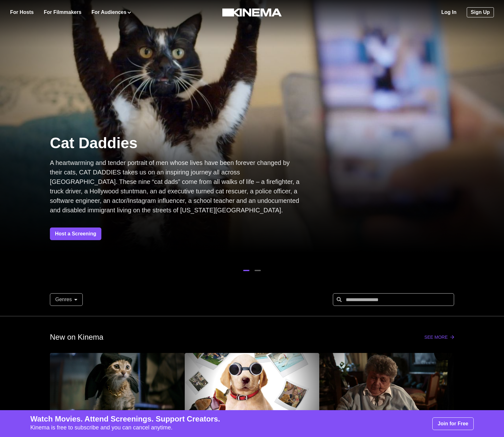 The width and height of the screenshot is (504, 437). Describe the element at coordinates (76, 234) in the screenshot. I see `a: Host a Screening` at that location.